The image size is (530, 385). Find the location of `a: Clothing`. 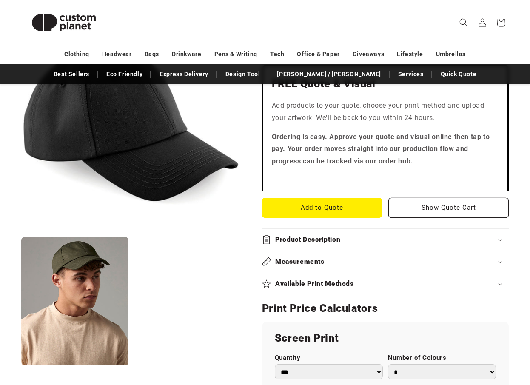

a: Clothing is located at coordinates (77, 54).